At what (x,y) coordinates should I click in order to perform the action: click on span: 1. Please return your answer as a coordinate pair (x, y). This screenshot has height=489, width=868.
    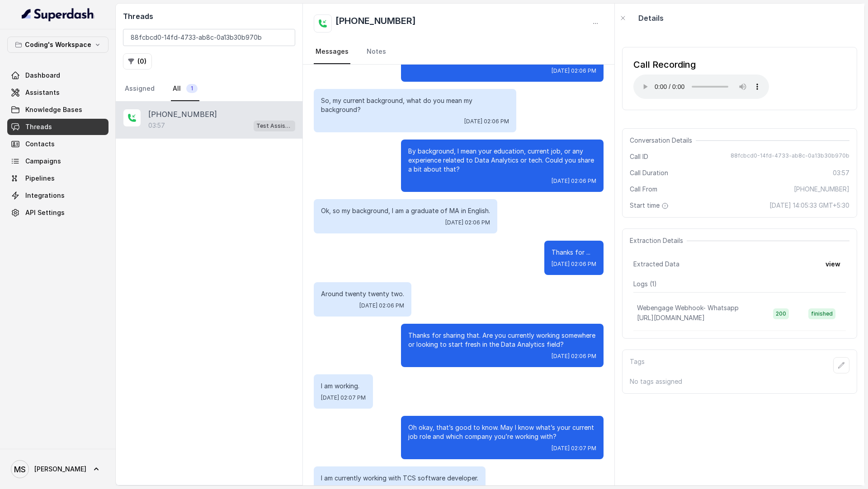
    Looking at the image, I should click on (191, 89).